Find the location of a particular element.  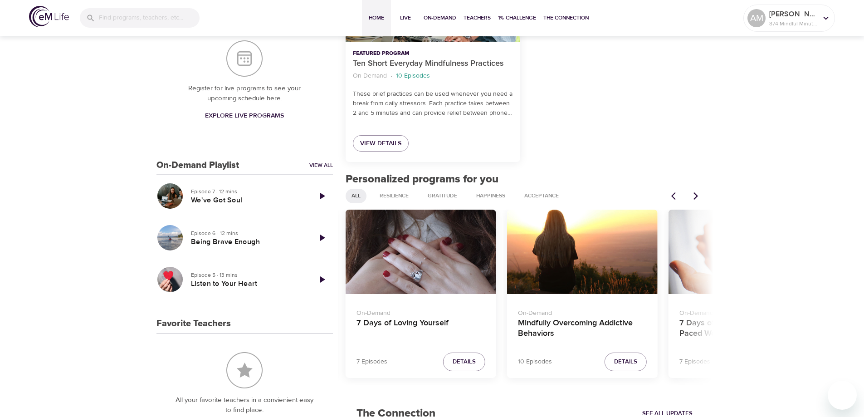

input: Find programs, teachers, etc... is located at coordinates (149, 18).